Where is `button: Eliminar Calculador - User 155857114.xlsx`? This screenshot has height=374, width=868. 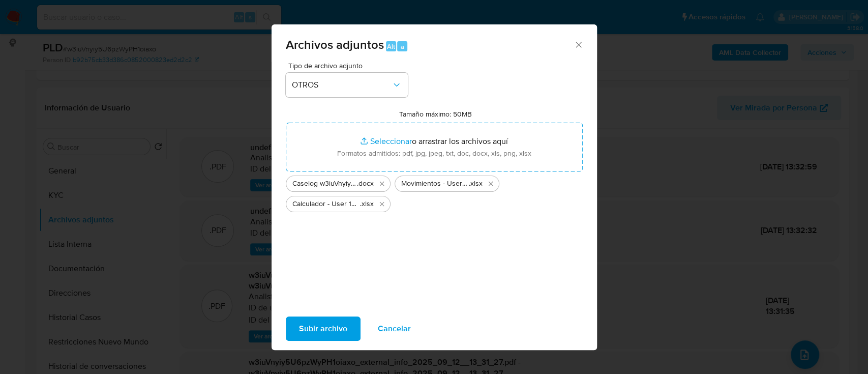 button: Eliminar Calculador - User 155857114.xlsx is located at coordinates (382, 204).